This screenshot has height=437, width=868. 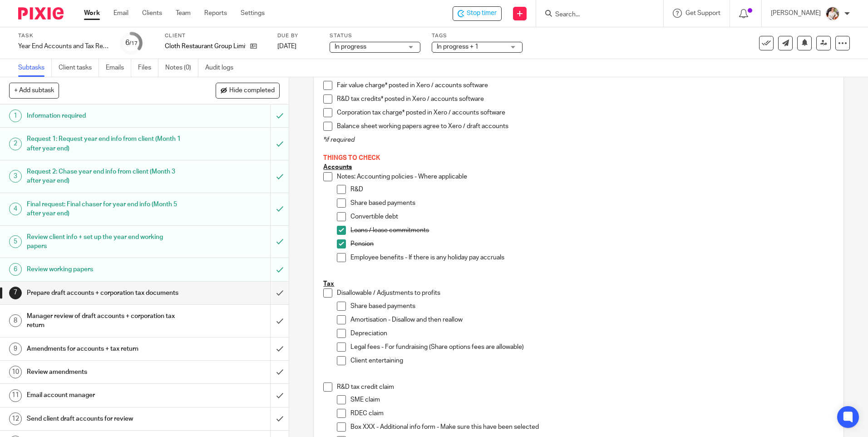 What do you see at coordinates (832, 13) in the screenshot?
I see `img: Kayleigh%20Henson.jpeg` at bounding box center [832, 13].